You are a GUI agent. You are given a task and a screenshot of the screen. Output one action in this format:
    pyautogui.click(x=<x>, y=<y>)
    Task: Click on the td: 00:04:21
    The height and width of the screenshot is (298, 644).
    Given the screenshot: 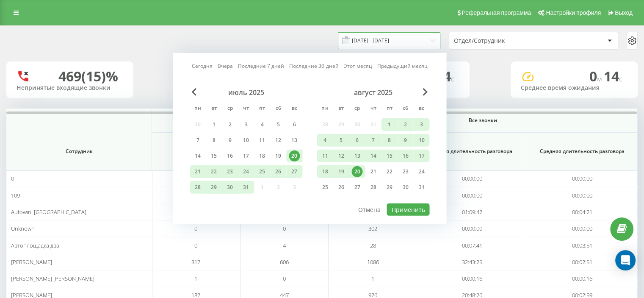 What is the action you would take?
    pyautogui.click(x=582, y=212)
    